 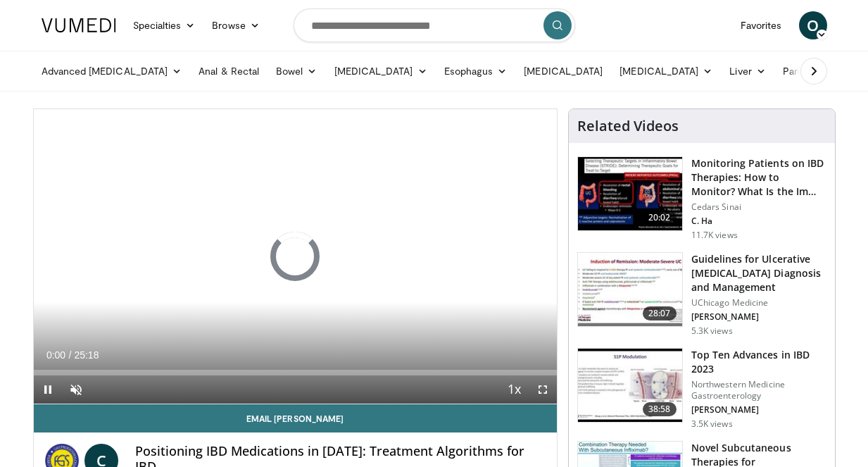 What do you see at coordinates (296, 71) in the screenshot?
I see `a: Bowel` at bounding box center [296, 71].